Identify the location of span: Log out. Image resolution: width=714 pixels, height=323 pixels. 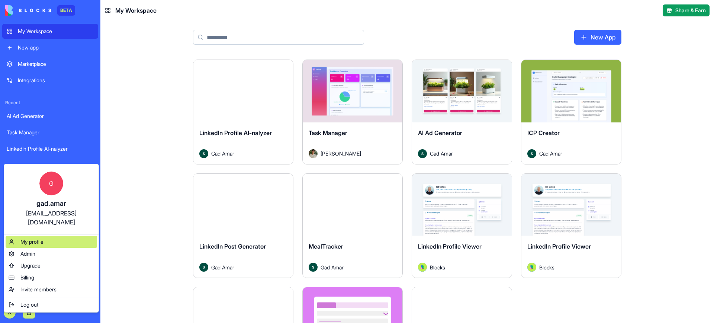
(29, 305).